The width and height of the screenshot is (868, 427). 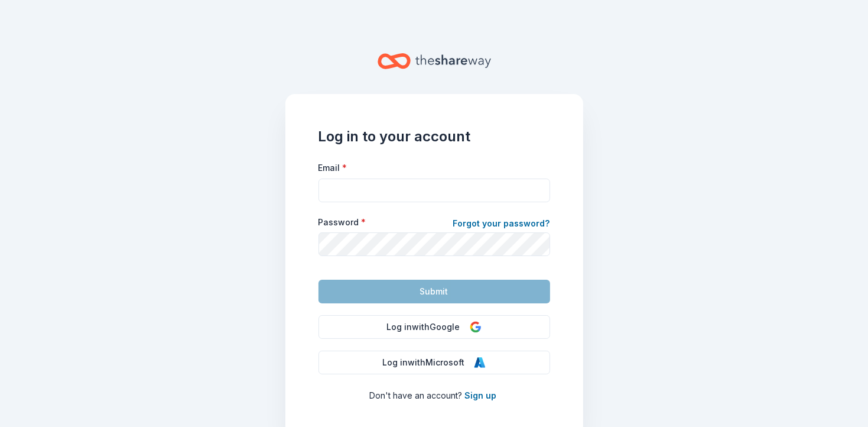 What do you see at coordinates (333, 168) in the screenshot?
I see `label: Email` at bounding box center [333, 168].